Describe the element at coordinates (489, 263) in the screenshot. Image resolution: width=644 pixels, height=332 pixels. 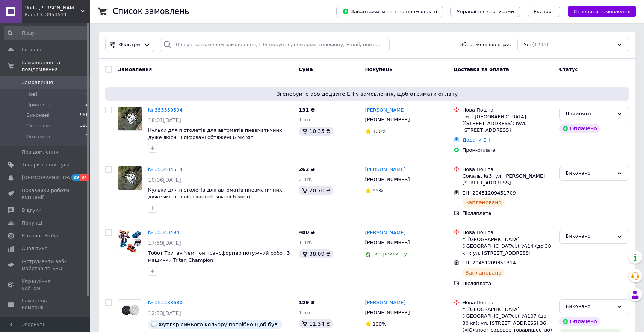
I see `span: ЕН: 20451209351314` at that location.